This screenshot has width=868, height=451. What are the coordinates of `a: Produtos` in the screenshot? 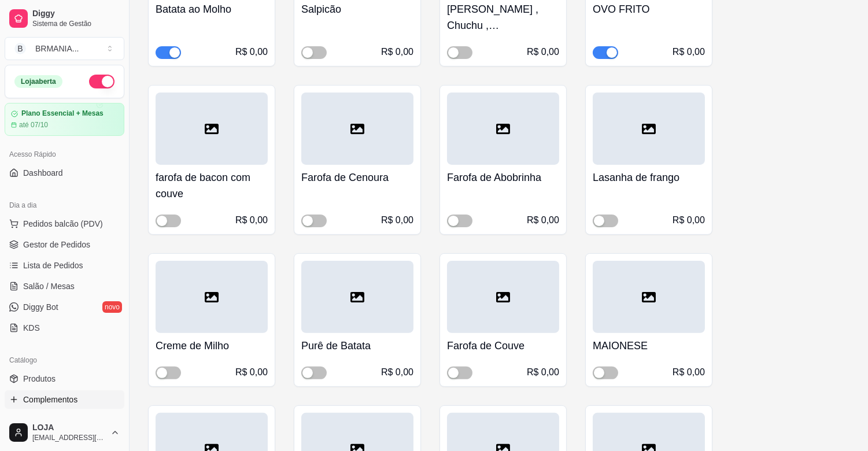 It's located at (64, 379).